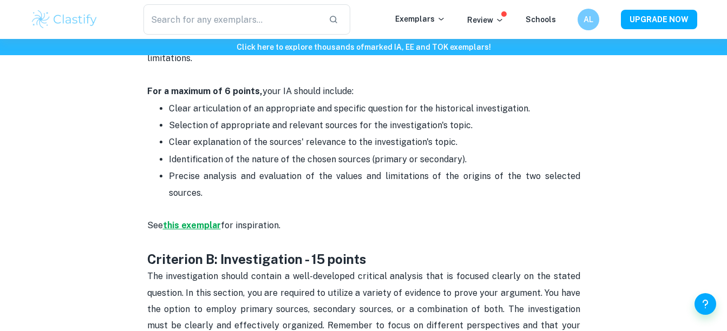 The width and height of the screenshot is (727, 331). Describe the element at coordinates (320, 125) in the screenshot. I see `span: Selection of appropriate and relevant sources for the investigation's topic.` at that location.